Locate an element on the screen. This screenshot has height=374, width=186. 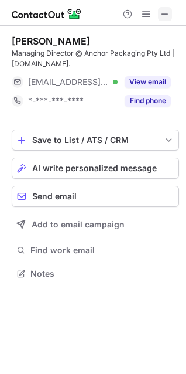
span: AI write personalized message is located at coordinates (94, 168).